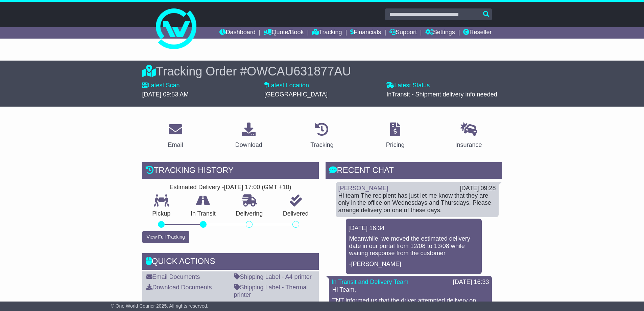 This screenshot has width=644, height=311. Describe the element at coordinates (231, 262) in the screenshot. I see `div: Quick Actions` at that location.